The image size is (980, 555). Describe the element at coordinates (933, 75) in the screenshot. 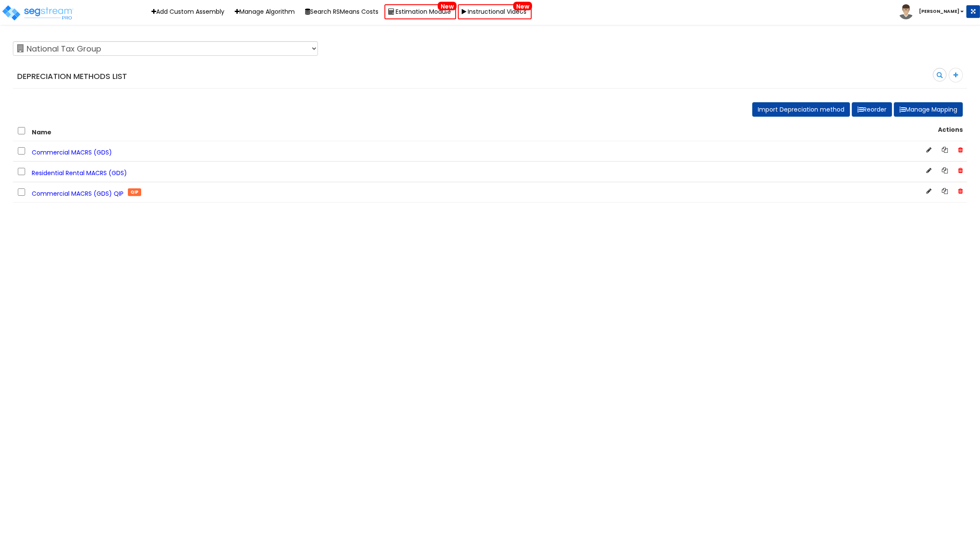

I see `input: search depreciation method` at that location.